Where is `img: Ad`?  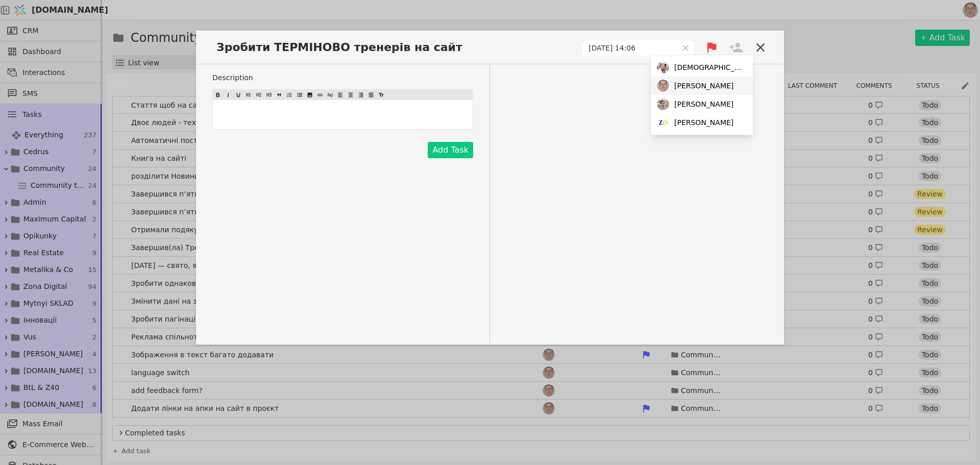 img: Ad is located at coordinates (663, 104).